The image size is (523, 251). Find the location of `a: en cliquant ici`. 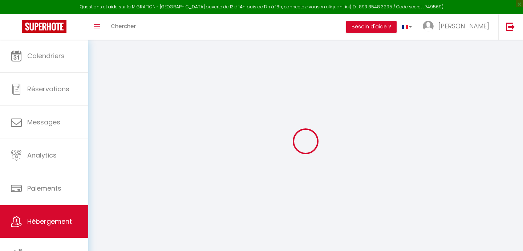

a: en cliquant ici is located at coordinates (335, 7).